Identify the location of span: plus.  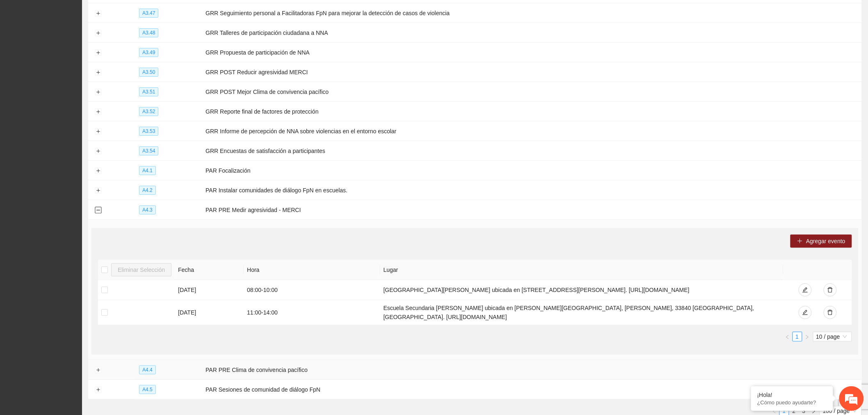
(800, 241).